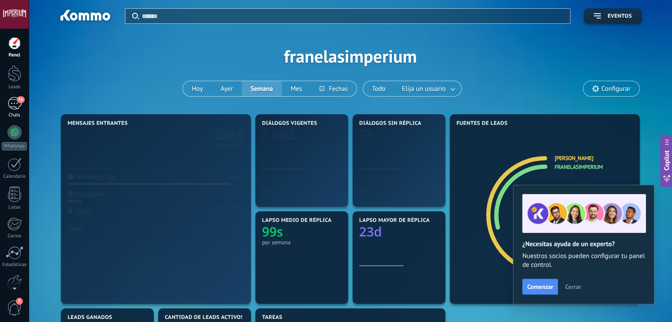  I want to click on span: Fuentes de leads, so click(482, 124).